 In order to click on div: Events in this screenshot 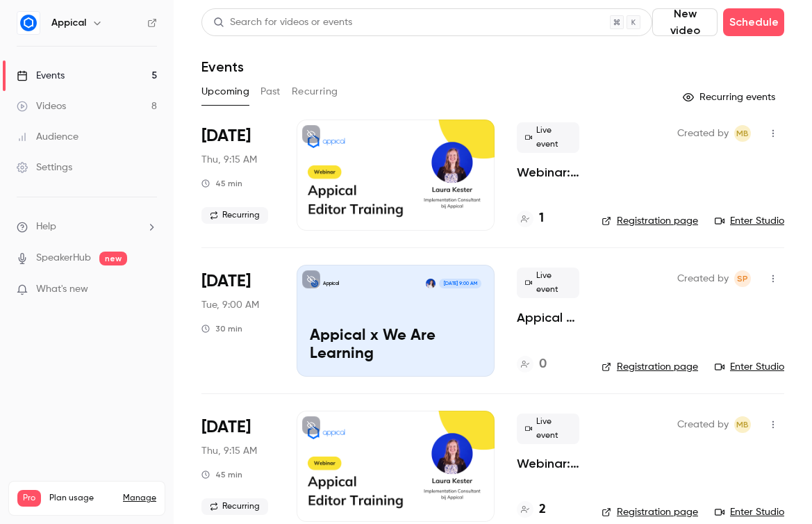, I will do `click(40, 76)`.